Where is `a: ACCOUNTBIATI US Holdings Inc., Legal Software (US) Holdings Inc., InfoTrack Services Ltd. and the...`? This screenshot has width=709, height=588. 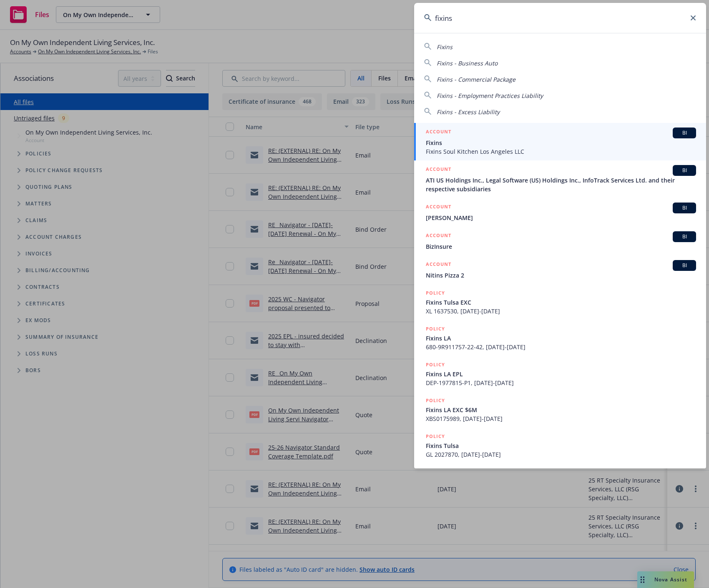
a: ACCOUNTBIATI US Holdings Inc., Legal Software (US) Holdings Inc., InfoTrack Services Ltd. and the... is located at coordinates (560, 179).